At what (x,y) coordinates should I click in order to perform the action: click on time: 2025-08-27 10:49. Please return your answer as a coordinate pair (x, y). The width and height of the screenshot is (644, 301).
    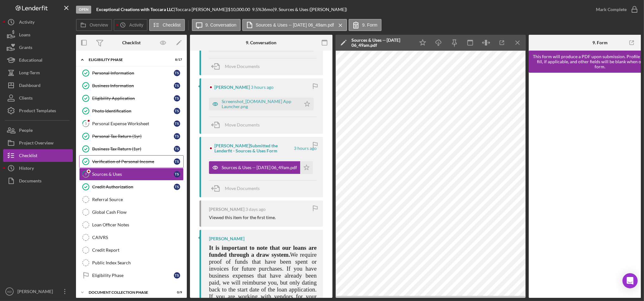
    Looking at the image, I should click on (305, 148).